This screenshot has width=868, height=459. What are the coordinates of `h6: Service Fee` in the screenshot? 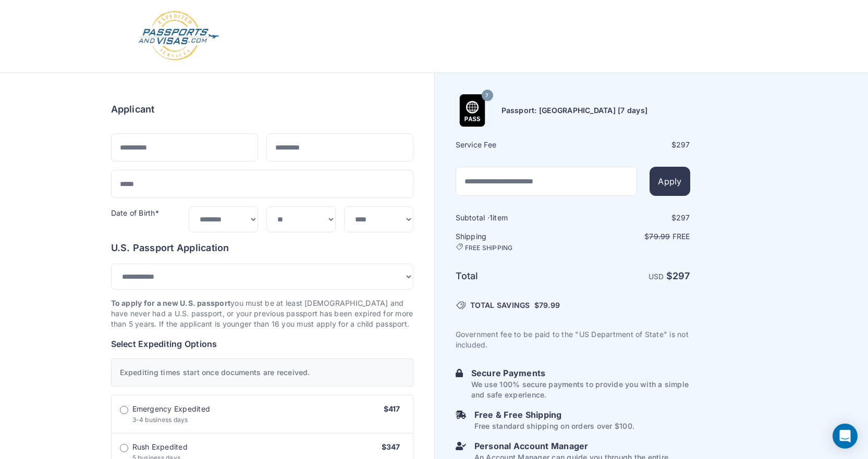 It's located at (514, 145).